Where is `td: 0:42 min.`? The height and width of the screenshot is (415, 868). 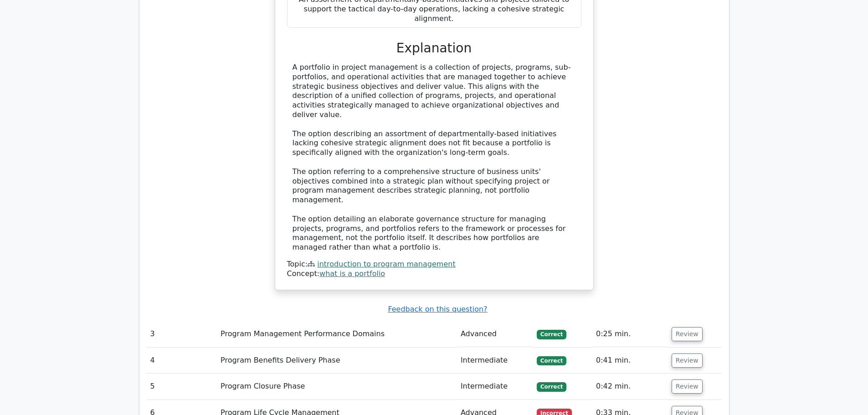
td: 0:42 min. is located at coordinates (630, 386).